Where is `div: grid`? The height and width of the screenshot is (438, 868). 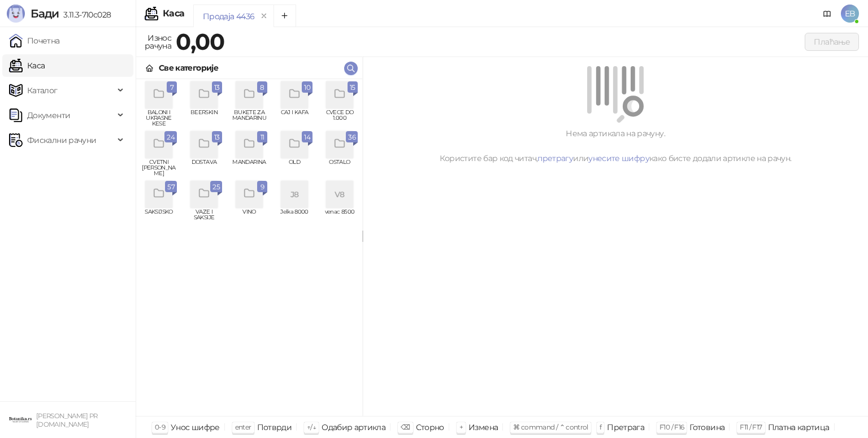 div: grid is located at coordinates (249, 247).